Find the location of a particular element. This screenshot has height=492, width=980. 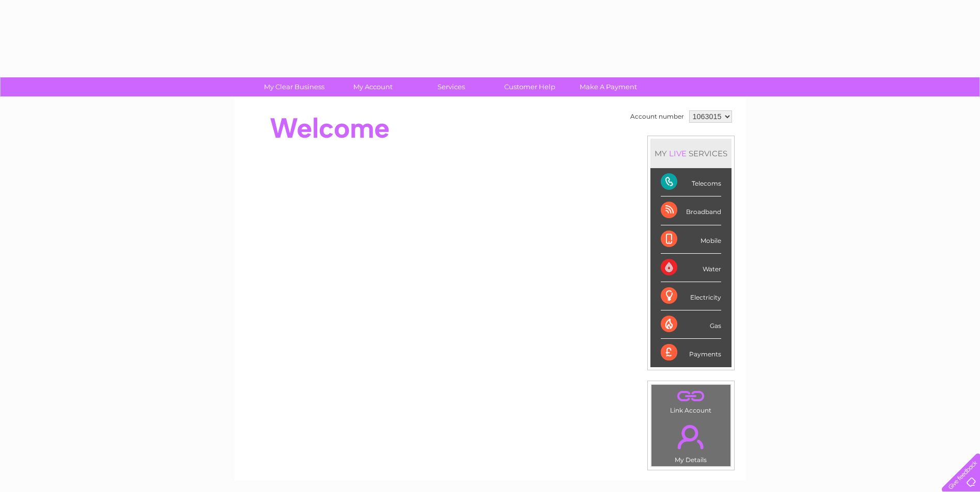

a: Services is located at coordinates (451, 87).